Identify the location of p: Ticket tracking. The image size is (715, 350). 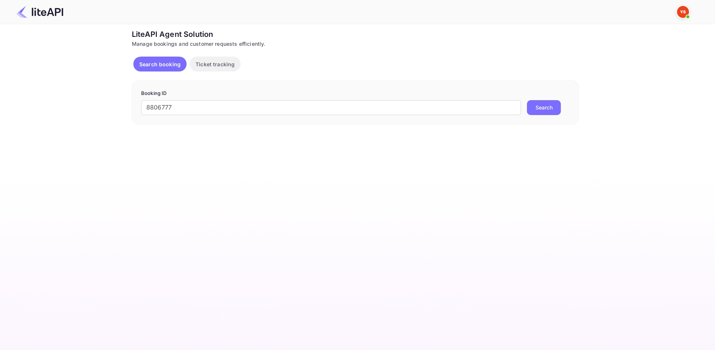
(215, 64).